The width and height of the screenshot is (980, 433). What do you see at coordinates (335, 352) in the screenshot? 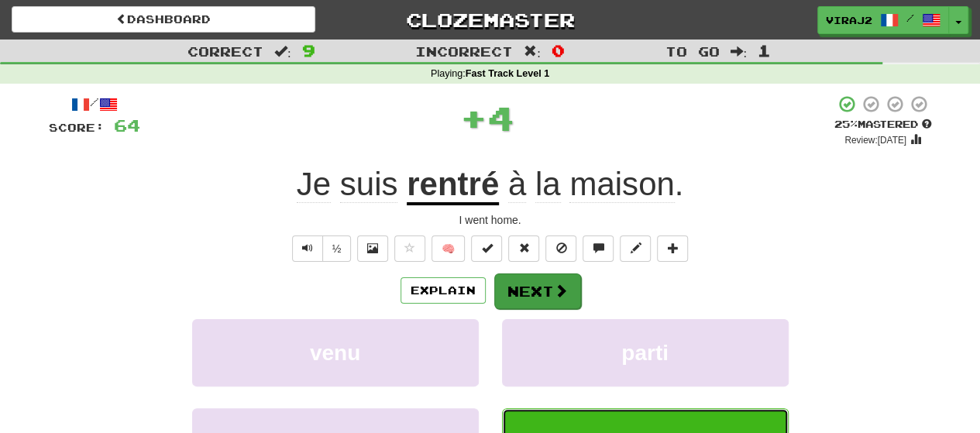
I see `button: venu` at bounding box center [335, 352].